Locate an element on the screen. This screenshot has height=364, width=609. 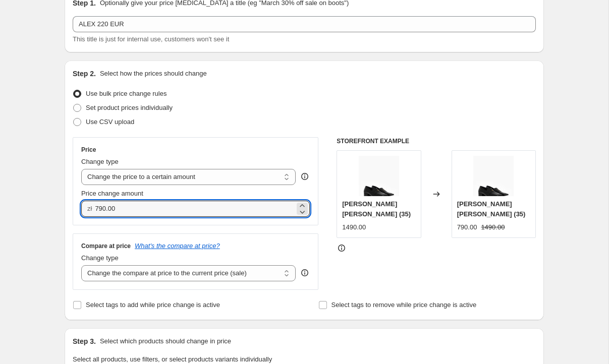
button: What's the compare at price? is located at coordinates (177, 245).